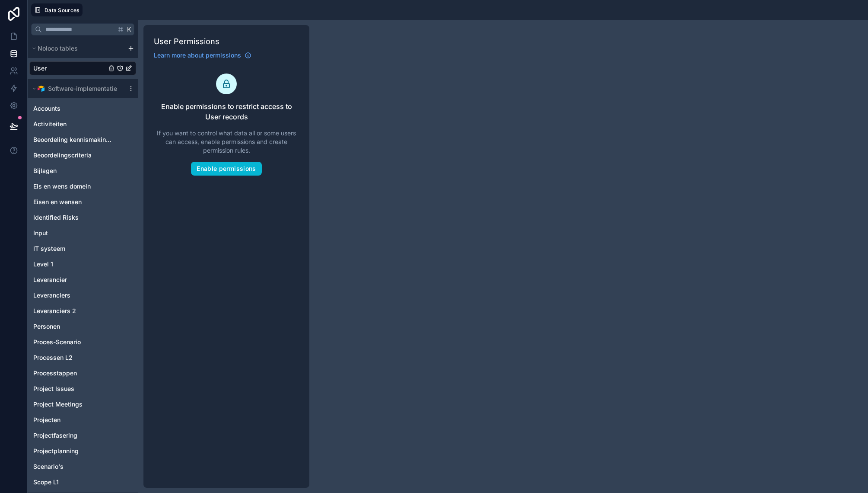 This screenshot has width=868, height=493. I want to click on span: Data Sources, so click(62, 10).